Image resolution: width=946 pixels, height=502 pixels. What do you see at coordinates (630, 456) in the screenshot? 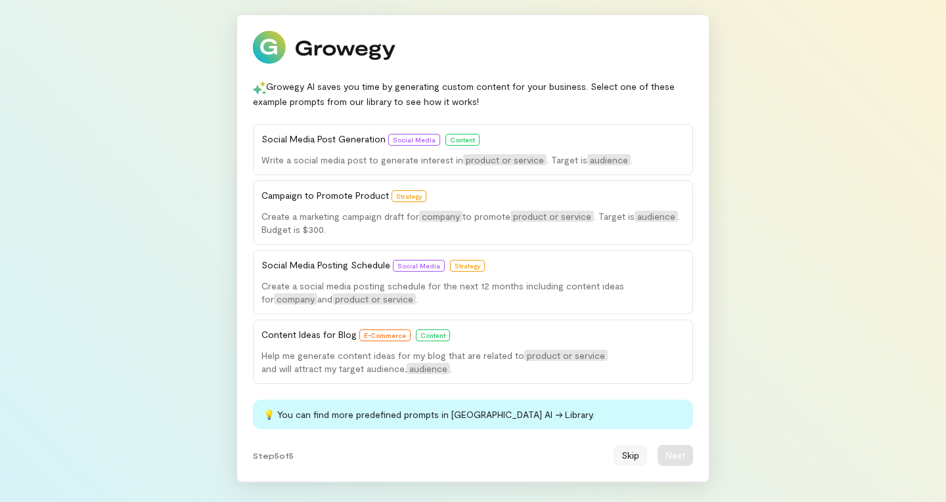
I see `button: Skip` at bounding box center [630, 456].